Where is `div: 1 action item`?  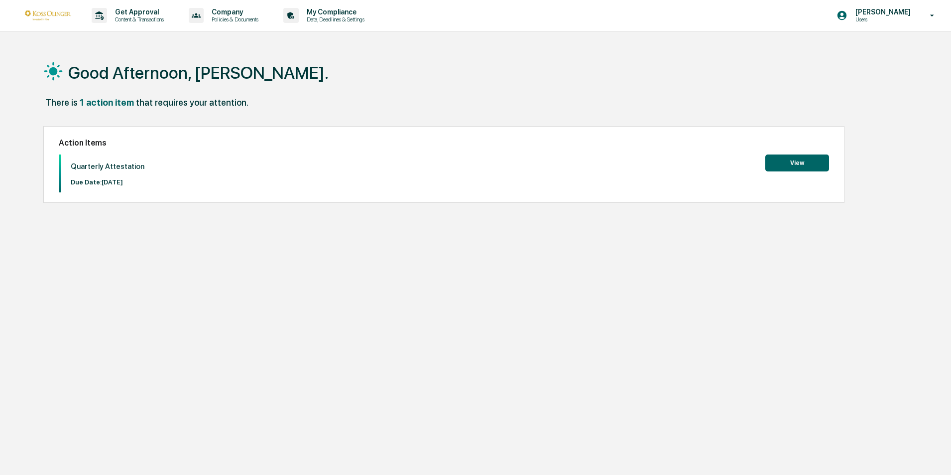 div: 1 action item is located at coordinates (107, 102).